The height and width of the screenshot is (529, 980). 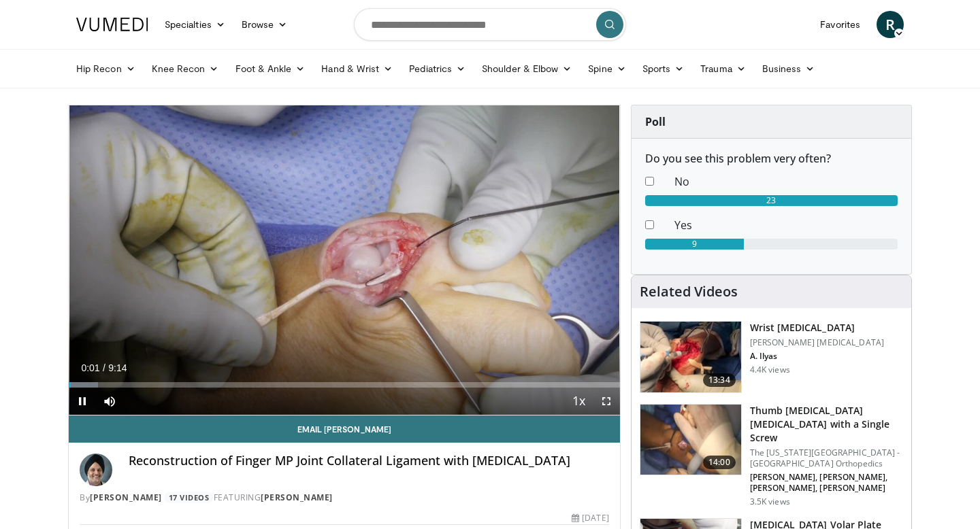 I want to click on span: 13:34, so click(x=719, y=380).